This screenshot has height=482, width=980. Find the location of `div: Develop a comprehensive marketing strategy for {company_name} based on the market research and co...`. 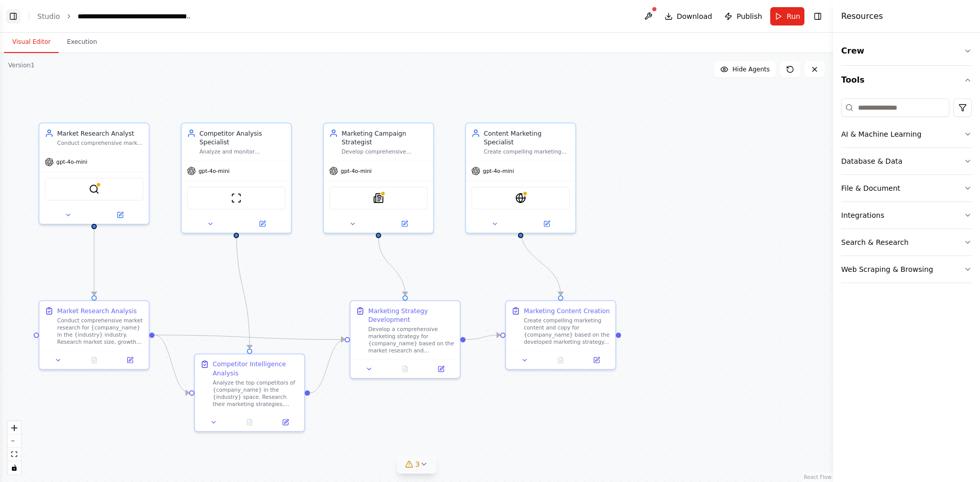

div: Develop a comprehensive marketing strategy for {company_name} based on the market research and co... is located at coordinates (411, 341).